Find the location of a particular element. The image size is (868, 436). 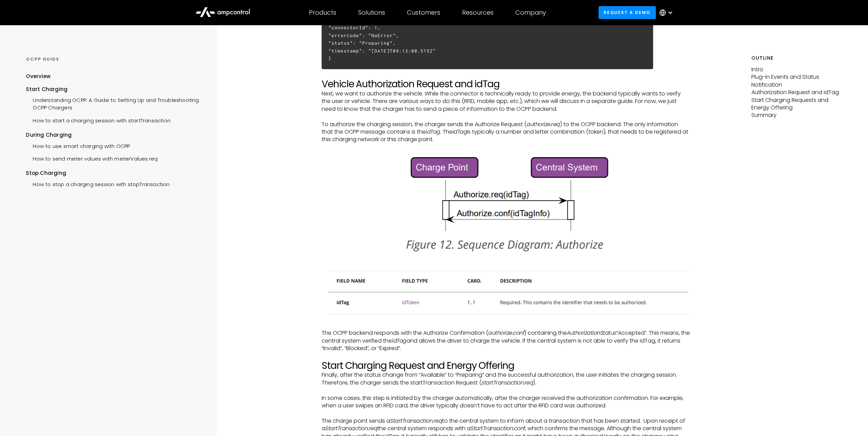

div: Resources is located at coordinates (478, 13).